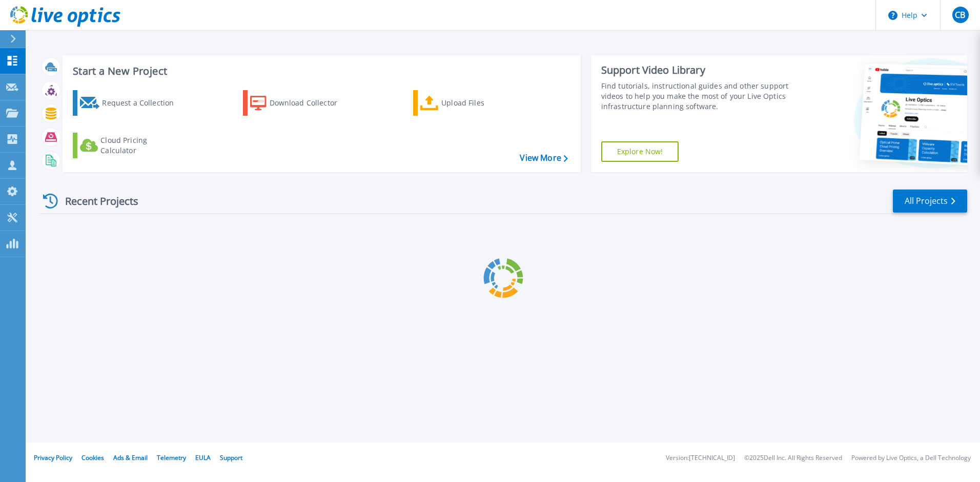 This screenshot has width=980, height=482. Describe the element at coordinates (53, 457) in the screenshot. I see `a: Privacy Policy` at that location.